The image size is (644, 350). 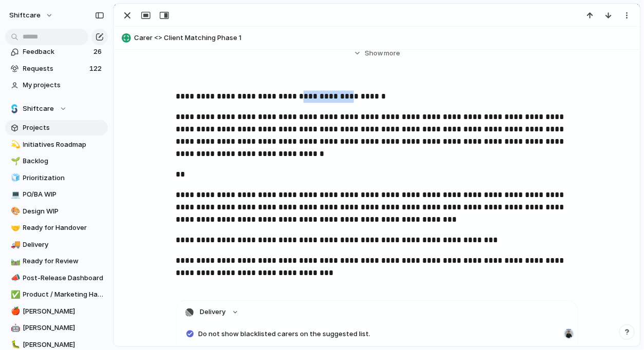 What do you see at coordinates (64, 85) in the screenshot?
I see `span: My projects` at bounding box center [64, 85].